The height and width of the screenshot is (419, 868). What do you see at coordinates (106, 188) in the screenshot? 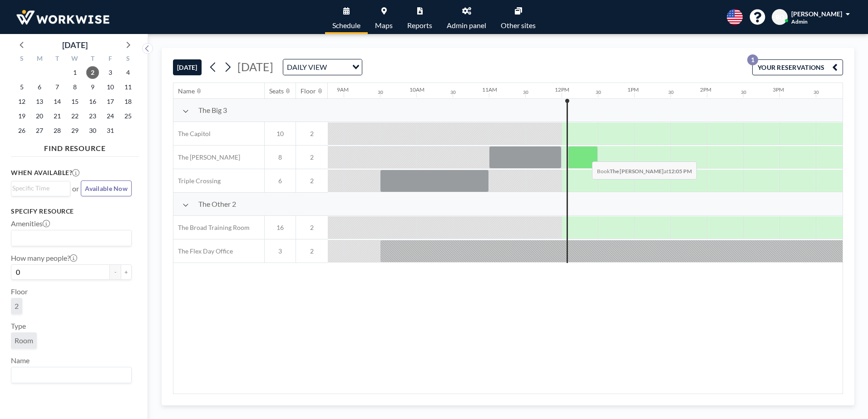
I see `span: Available Now` at bounding box center [106, 188].